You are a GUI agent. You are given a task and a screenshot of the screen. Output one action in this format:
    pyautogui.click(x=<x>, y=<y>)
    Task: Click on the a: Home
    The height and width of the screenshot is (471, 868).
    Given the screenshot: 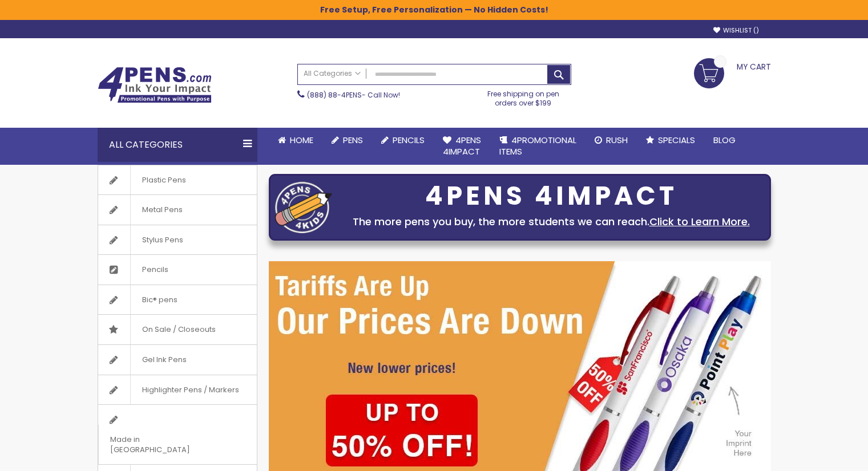 What is the action you would take?
    pyautogui.click(x=296, y=141)
    